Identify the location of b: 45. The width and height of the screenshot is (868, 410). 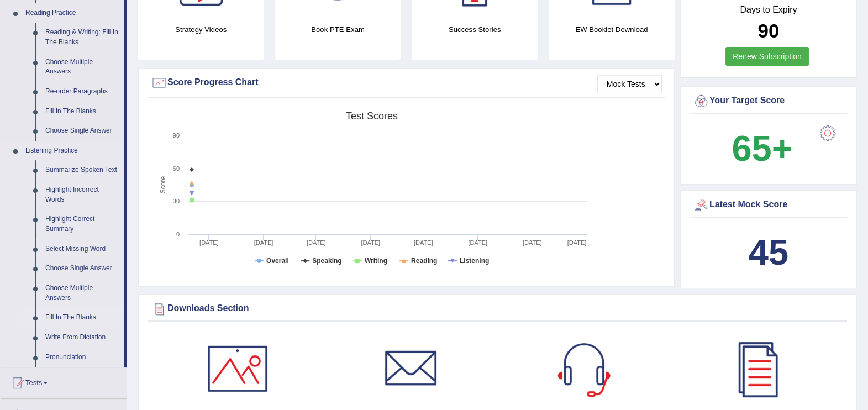
(769, 252).